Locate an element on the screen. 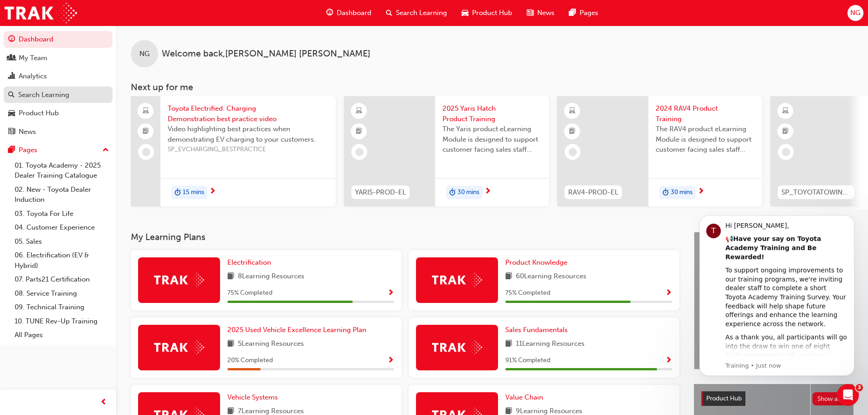 Image resolution: width=868 pixels, height=415 pixels. a: 2025 Used Vehicle Excellence Learning Plan is located at coordinates (298, 330).